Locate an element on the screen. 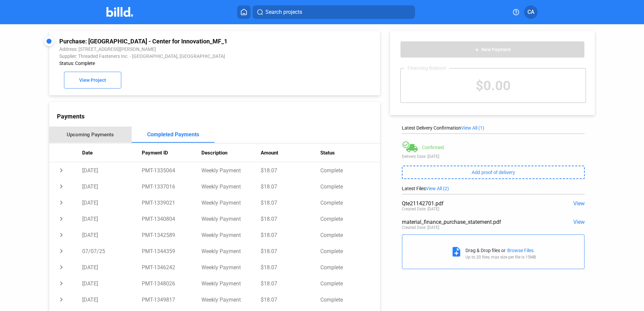 Image resolution: width=644 pixels, height=311 pixels. img: Billd Company Logo is located at coordinates (119, 11).